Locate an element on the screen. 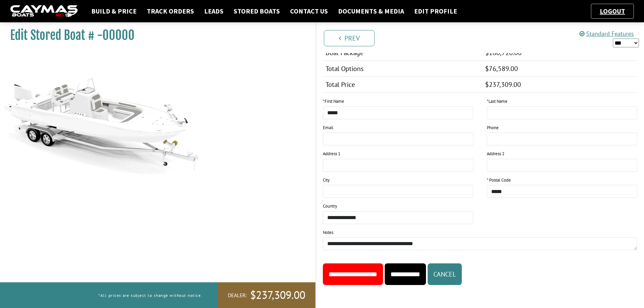 This screenshot has width=644, height=308. a: Edit Profile is located at coordinates (435, 11).